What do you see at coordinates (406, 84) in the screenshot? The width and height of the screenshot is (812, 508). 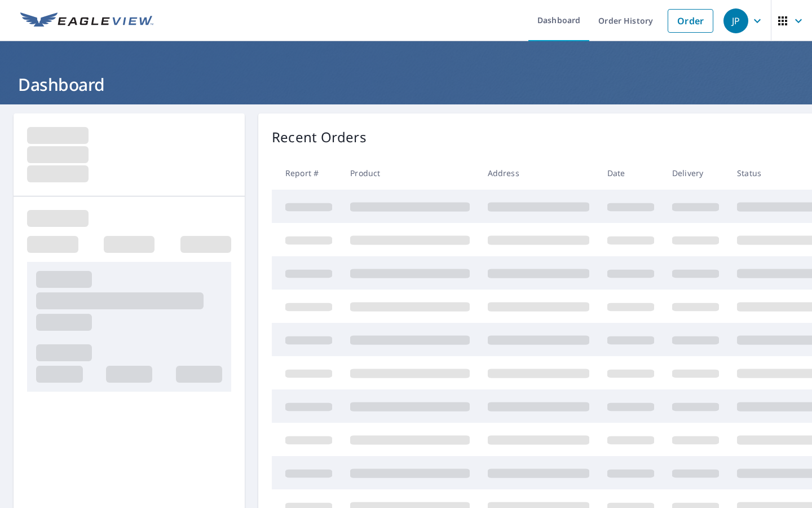 I see `h1: Dashboard` at bounding box center [406, 84].